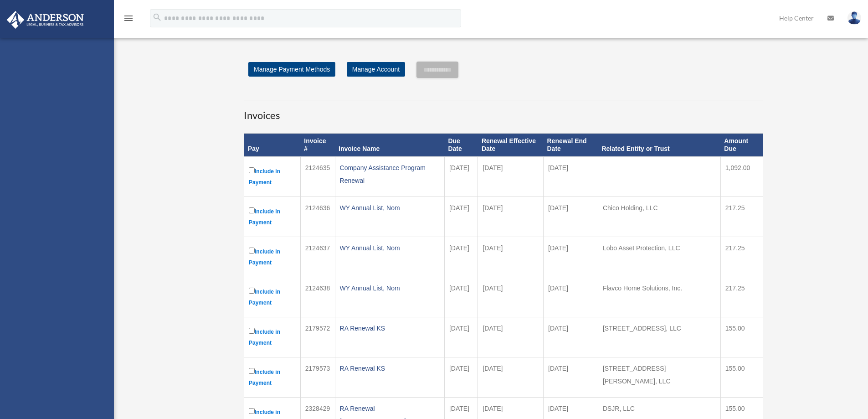 The height and width of the screenshot is (419, 868). I want to click on th: Invoice Name, so click(389, 145).